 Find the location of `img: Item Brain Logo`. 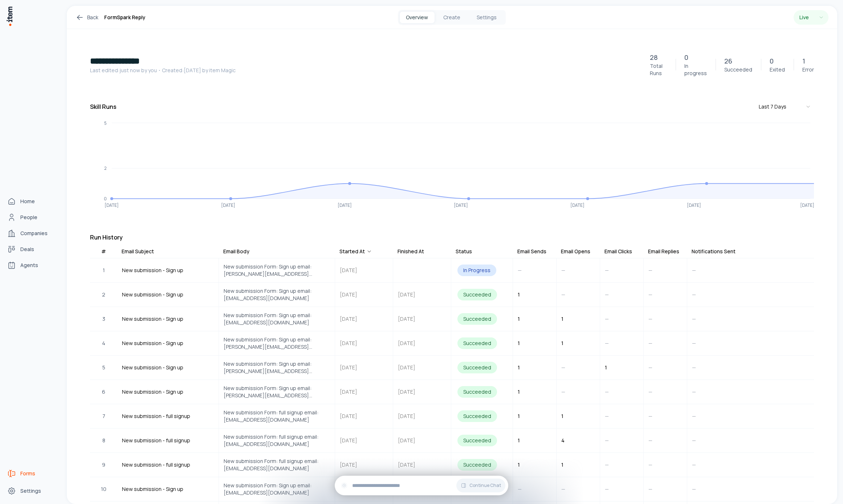

img: Item Brain Logo is located at coordinates (9, 16).